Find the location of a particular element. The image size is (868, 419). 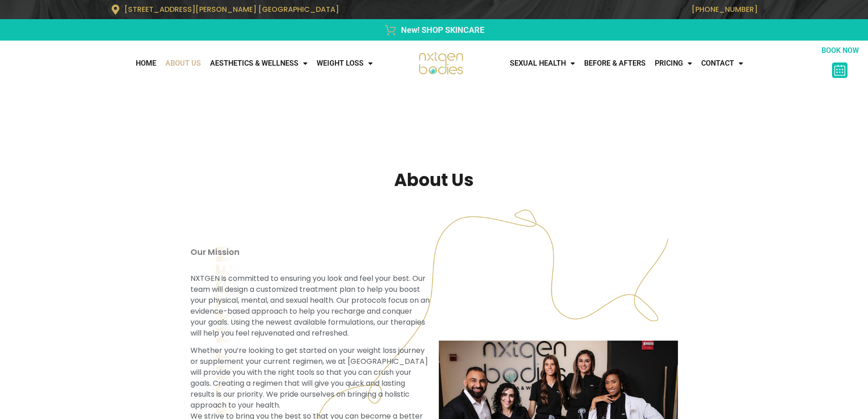

span: New! SHOP SKINCARE is located at coordinates (442, 29).